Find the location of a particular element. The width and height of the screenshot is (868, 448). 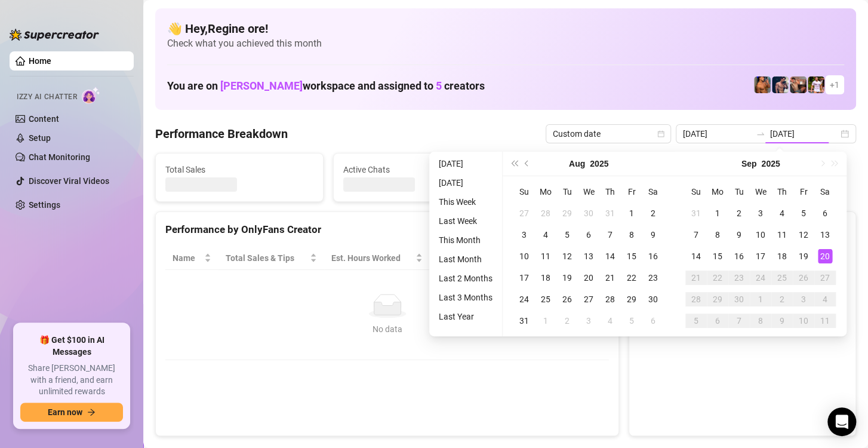

span: calendar is located at coordinates (661, 134).